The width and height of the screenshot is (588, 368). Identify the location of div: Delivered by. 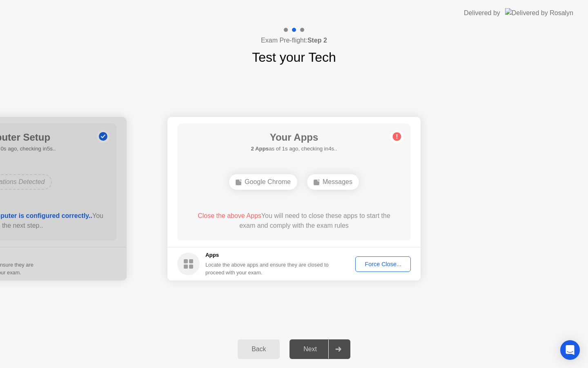
(482, 13).